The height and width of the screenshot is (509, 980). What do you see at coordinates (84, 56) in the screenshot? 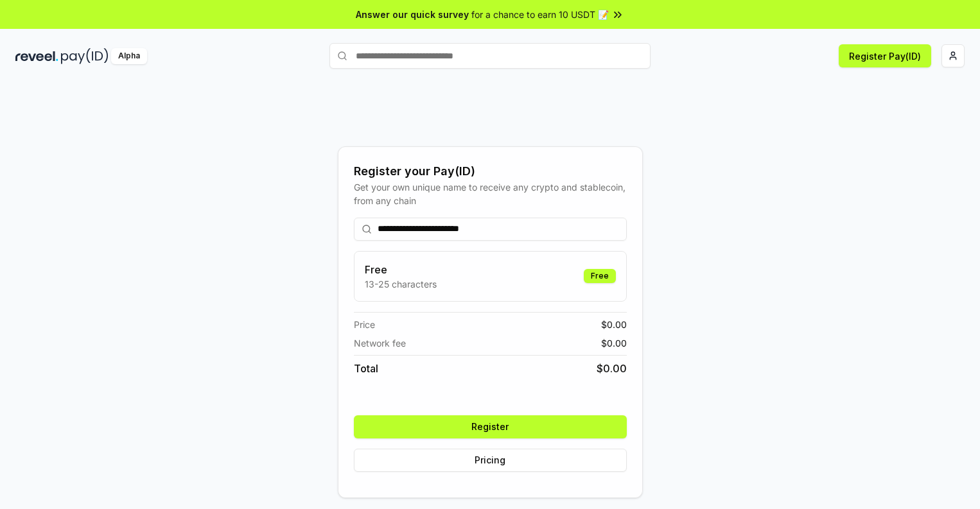
I see `img: pay_id` at bounding box center [84, 56].